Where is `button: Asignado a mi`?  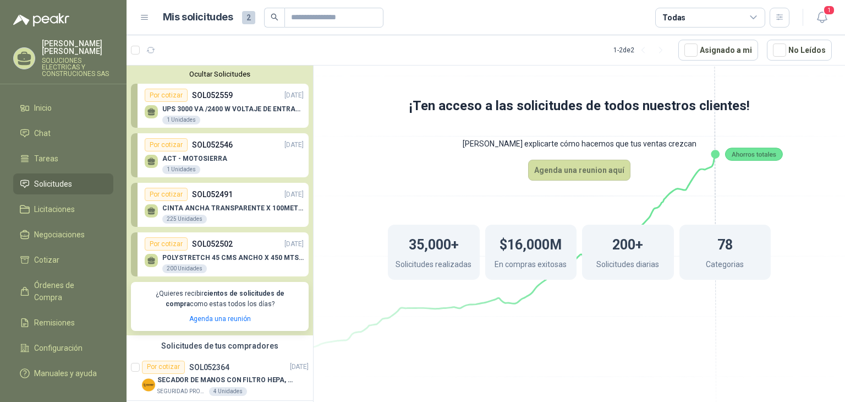
button: Asignado a mi is located at coordinates (718, 50).